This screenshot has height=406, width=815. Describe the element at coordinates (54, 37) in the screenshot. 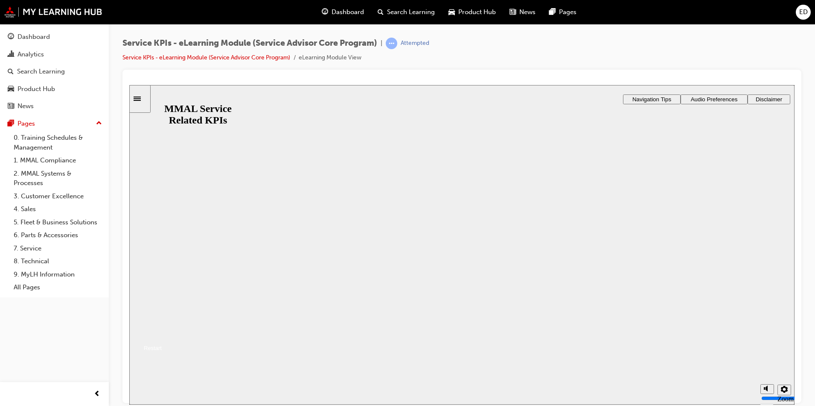

I see `a: Dashboard` at that location.